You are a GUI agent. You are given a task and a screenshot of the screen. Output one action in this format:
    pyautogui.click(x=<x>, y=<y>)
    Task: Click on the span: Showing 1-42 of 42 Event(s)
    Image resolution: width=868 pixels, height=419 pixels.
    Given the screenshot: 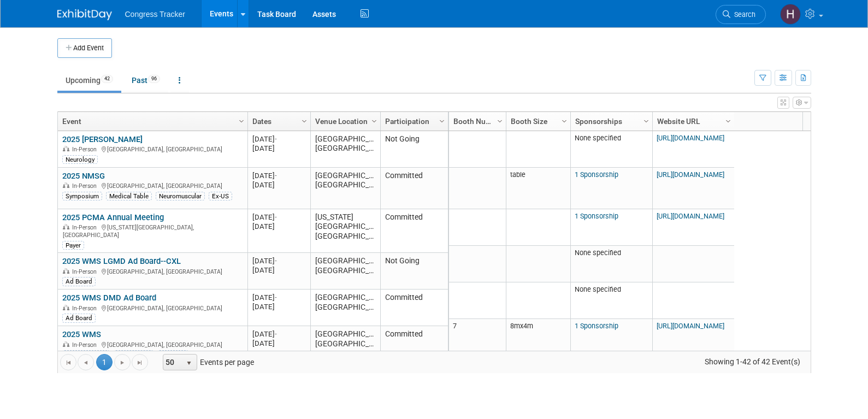 What is the action you would take?
    pyautogui.click(x=752, y=362)
    